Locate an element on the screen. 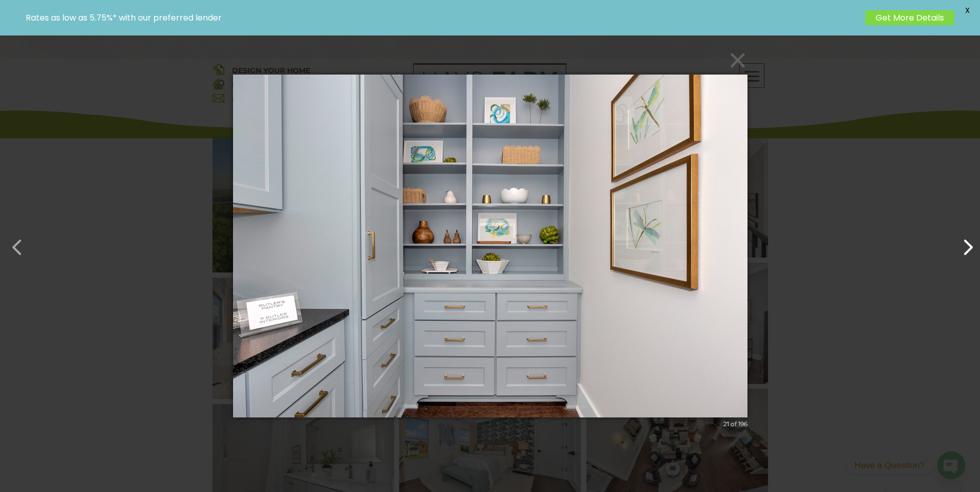  p: Rates as low as 5.75%* with our preferred lender is located at coordinates (443, 18).